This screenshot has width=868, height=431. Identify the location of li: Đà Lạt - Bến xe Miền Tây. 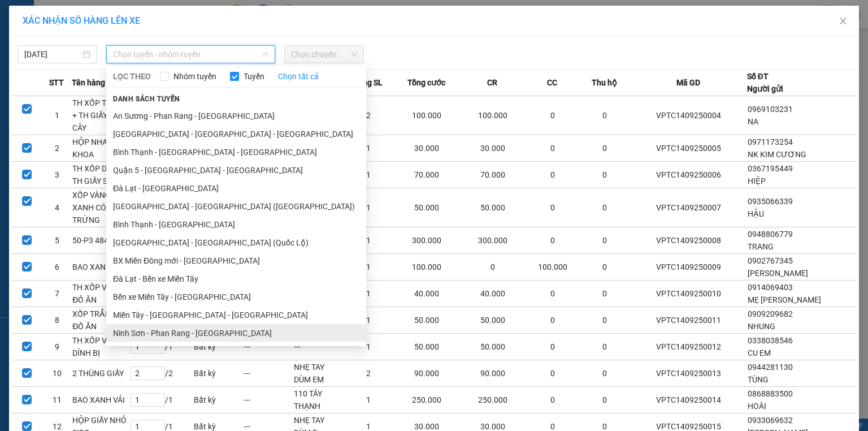
(237, 279).